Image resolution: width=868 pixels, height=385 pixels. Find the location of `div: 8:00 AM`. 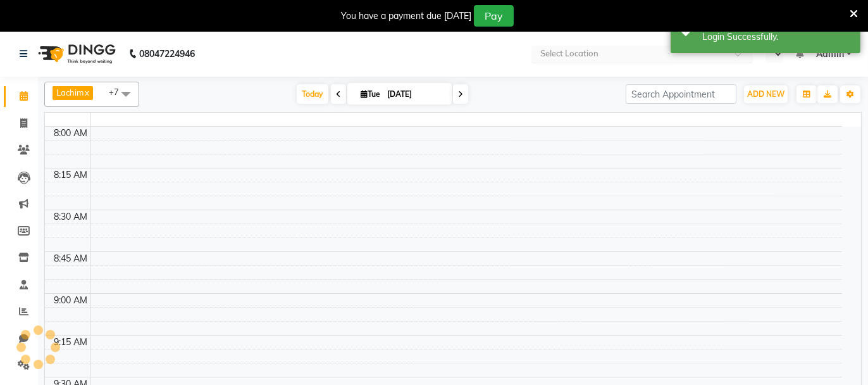

div: 8:00 AM is located at coordinates (71, 133).